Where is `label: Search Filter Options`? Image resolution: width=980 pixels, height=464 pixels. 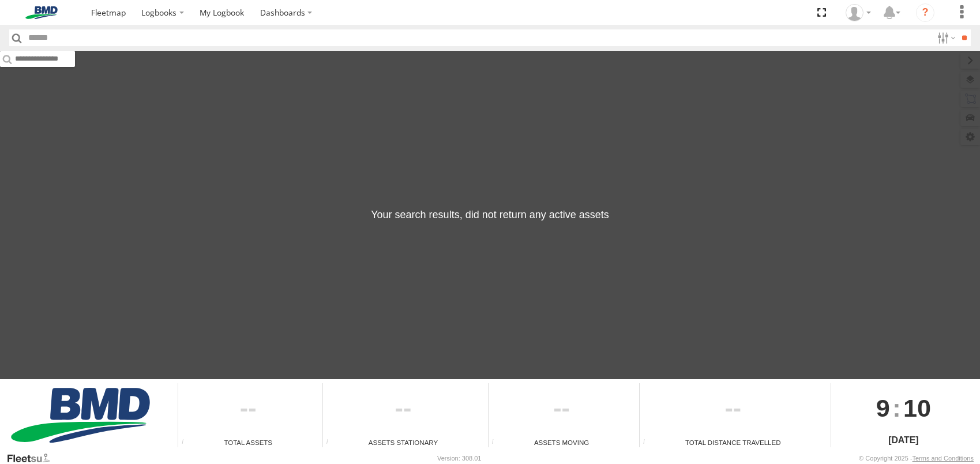
label: Search Filter Options is located at coordinates (945, 38).